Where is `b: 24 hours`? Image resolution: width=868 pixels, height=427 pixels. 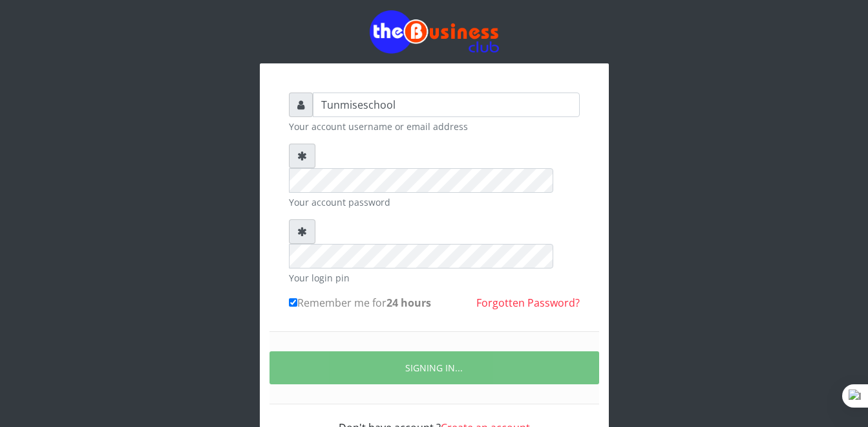 b: 24 hours is located at coordinates (408, 303).